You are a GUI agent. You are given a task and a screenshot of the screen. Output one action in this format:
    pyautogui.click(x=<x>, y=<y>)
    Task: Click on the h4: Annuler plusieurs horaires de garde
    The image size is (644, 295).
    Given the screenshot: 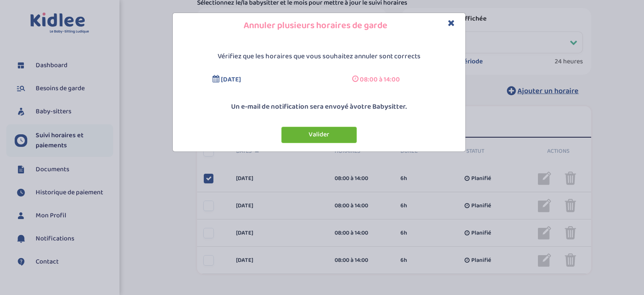 What is the action you would take?
    pyautogui.click(x=319, y=26)
    